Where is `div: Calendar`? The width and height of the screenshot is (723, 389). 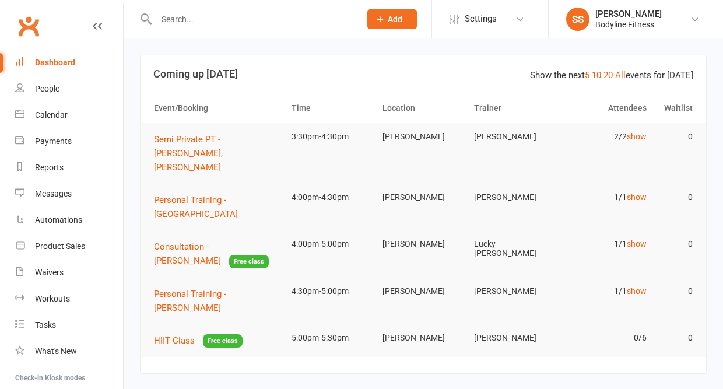 div: Calendar is located at coordinates (51, 115).